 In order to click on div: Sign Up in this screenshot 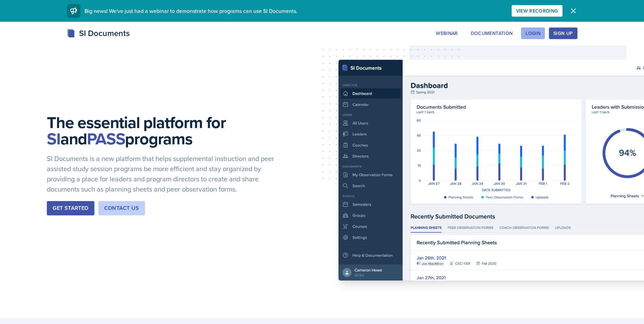, I will do `click(563, 33)`.